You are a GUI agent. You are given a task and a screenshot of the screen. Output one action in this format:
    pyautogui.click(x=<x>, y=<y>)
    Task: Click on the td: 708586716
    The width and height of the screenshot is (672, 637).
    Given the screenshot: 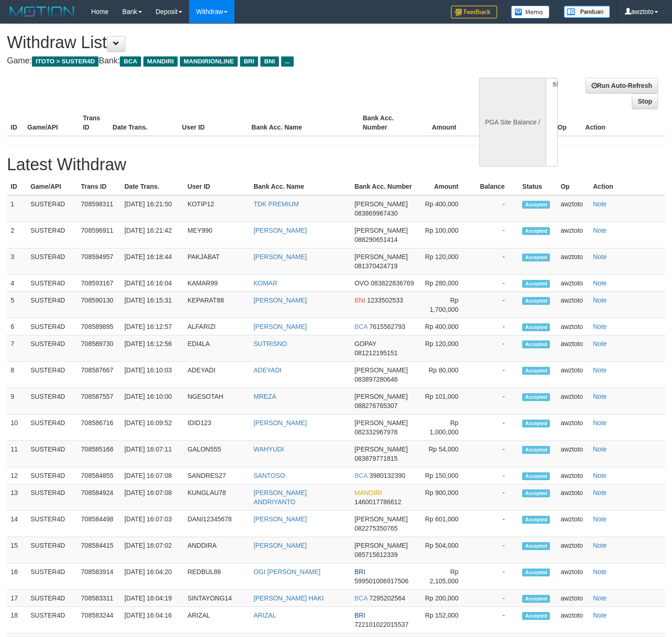 What is the action you would take?
    pyautogui.click(x=99, y=427)
    